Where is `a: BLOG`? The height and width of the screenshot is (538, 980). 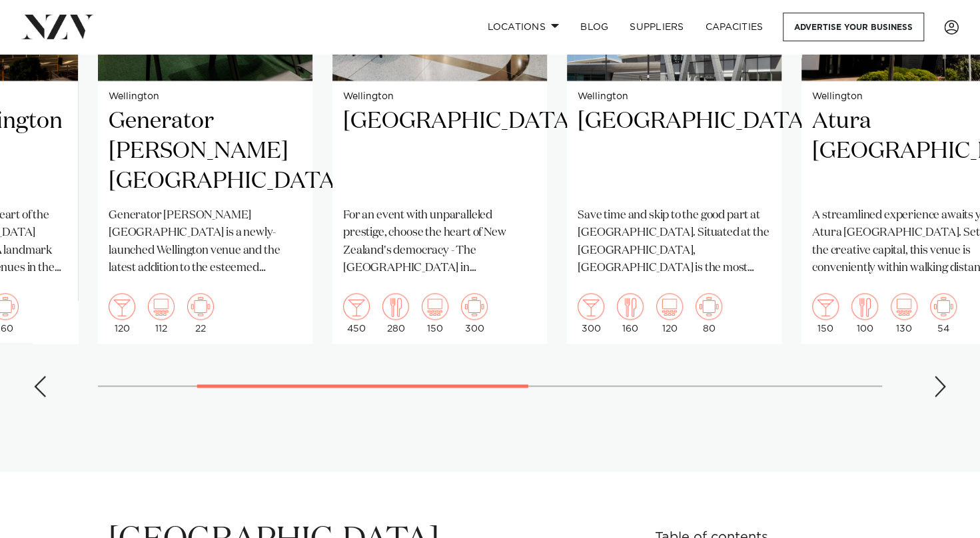
a: BLOG is located at coordinates (594, 27).